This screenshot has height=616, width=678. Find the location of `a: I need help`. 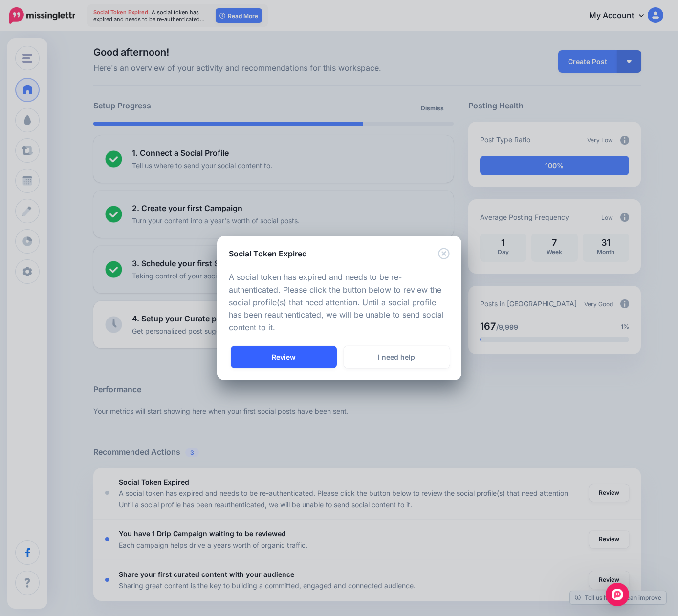

a: I need help is located at coordinates (397, 357).